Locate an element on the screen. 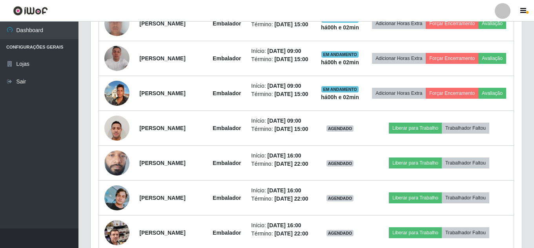  img: 1713284102514.jpeg is located at coordinates (117, 198).